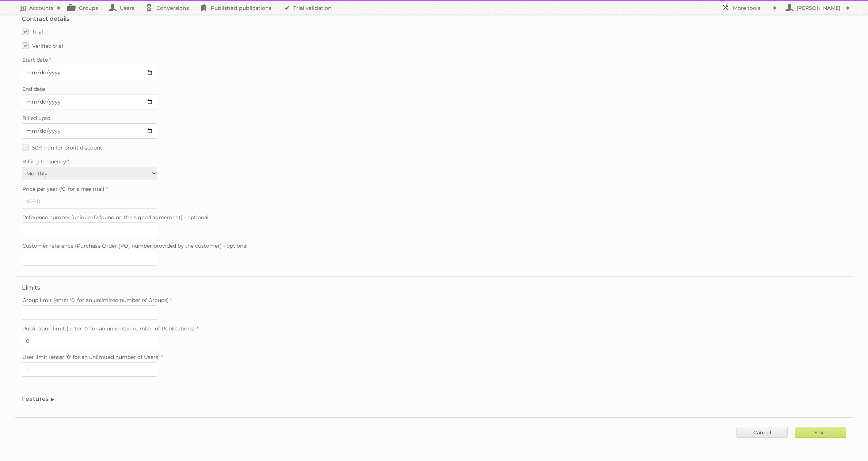 This screenshot has height=461, width=868. Describe the element at coordinates (33, 89) in the screenshot. I see `span: End date` at that location.